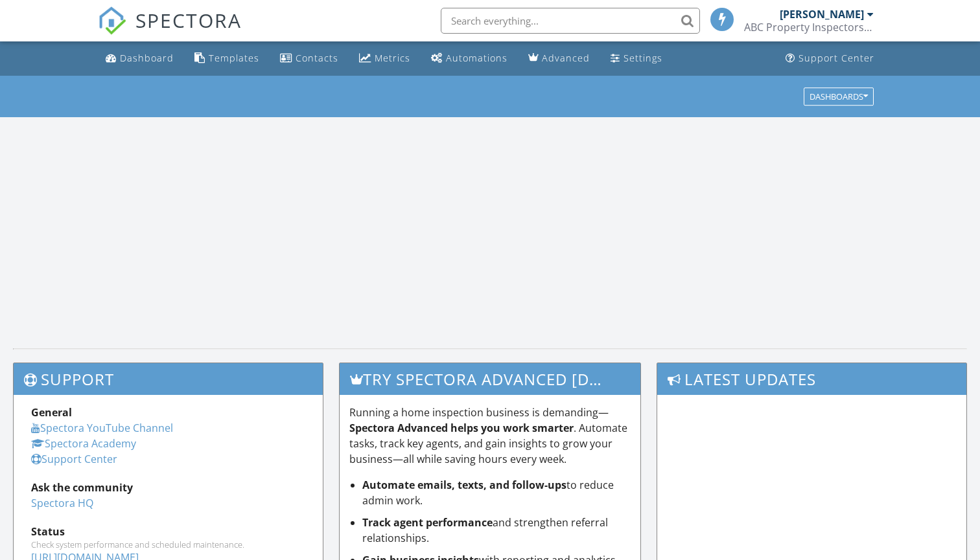  What do you see at coordinates (566, 57) in the screenshot?
I see `div: Advanced` at bounding box center [566, 57].